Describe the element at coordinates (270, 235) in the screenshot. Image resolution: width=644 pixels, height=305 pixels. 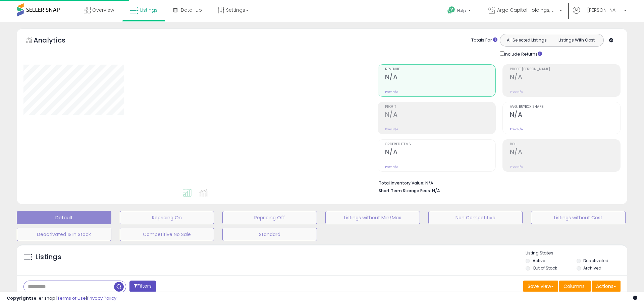
I see `button: Standard` at that location.